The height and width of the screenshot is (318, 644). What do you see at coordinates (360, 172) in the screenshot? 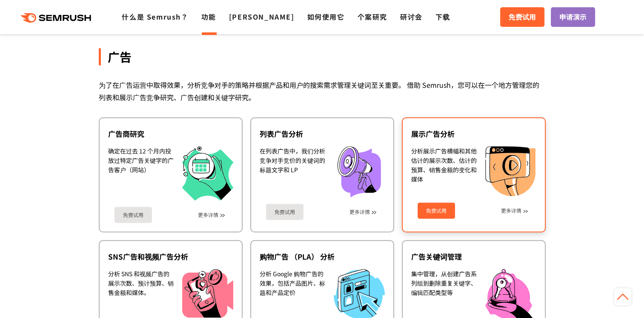
I see `img: リスティング広告分析` at bounding box center [360, 172].